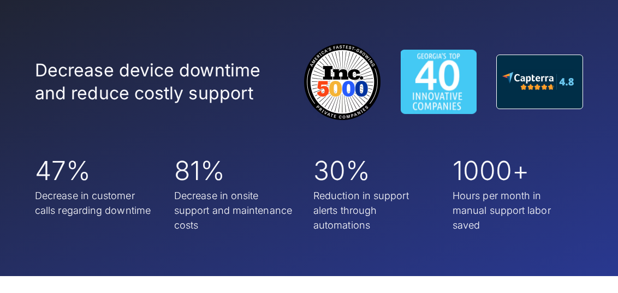  I want to click on div: 30%, so click(373, 171).